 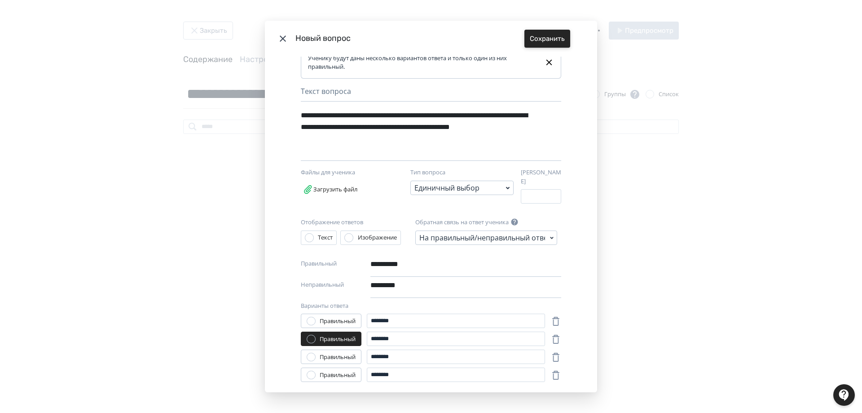 What do you see at coordinates (322, 287) in the screenshot?
I see `label: Неправильный` at bounding box center [322, 287].